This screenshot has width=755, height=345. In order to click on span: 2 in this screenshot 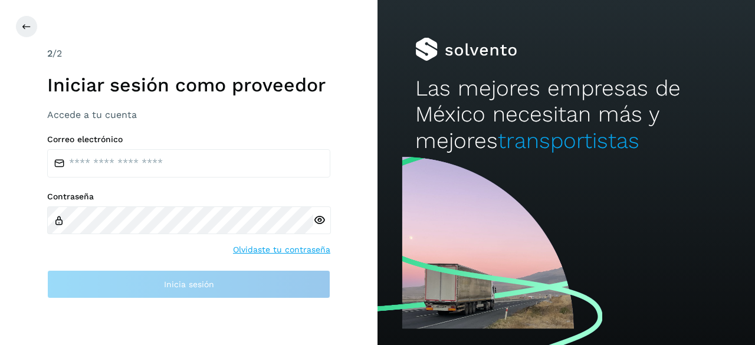, I will do `click(50, 53)`.